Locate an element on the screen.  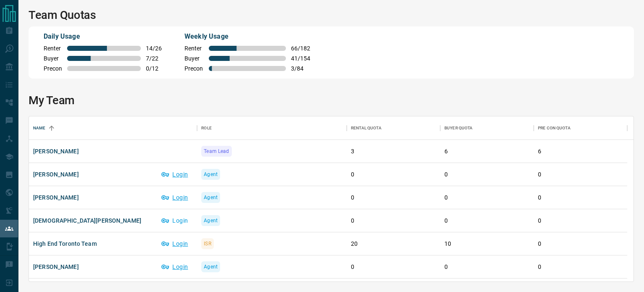
h1: My Team is located at coordinates (331, 100).